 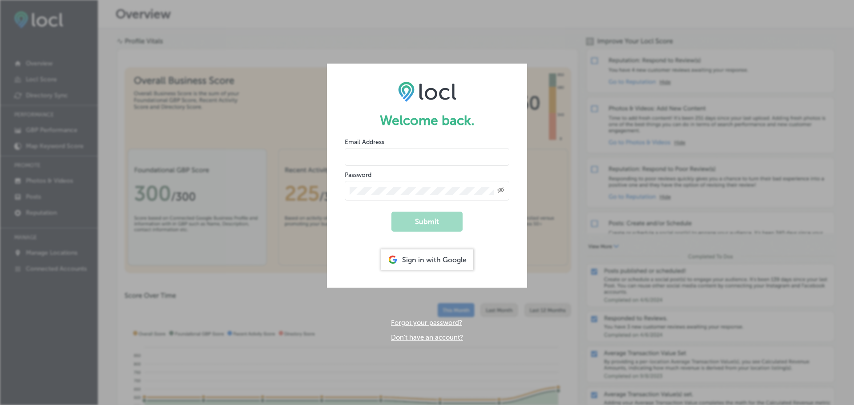 I want to click on span: Toggle password visibility, so click(x=501, y=191).